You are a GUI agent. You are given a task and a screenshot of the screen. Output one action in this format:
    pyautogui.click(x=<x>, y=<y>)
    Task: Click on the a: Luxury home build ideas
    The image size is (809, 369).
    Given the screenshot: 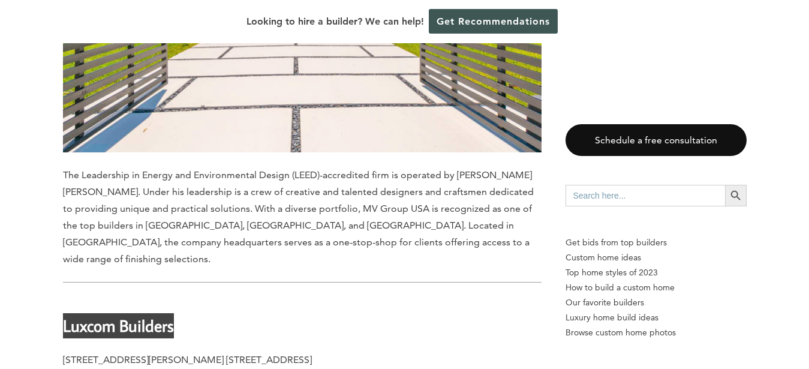 What is the action you would take?
    pyautogui.click(x=656, y=317)
    